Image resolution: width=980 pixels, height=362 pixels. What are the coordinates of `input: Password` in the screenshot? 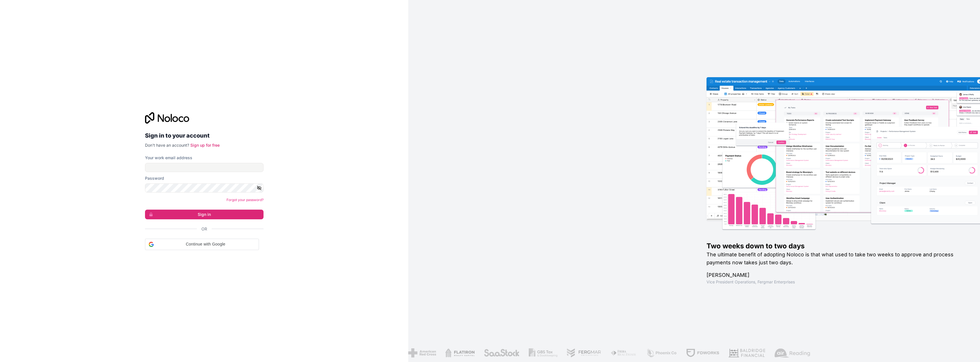 It's located at (205, 188).